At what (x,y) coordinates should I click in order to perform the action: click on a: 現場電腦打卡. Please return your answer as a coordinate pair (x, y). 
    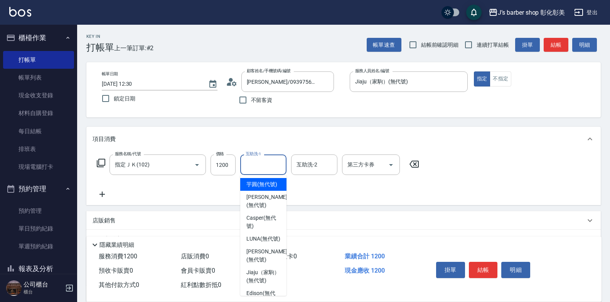
    Looking at the image, I should click on (39, 167).